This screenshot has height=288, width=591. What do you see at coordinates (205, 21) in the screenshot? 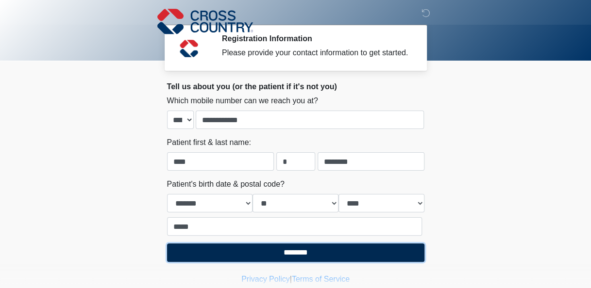
I see `img: Cross Country Logo` at bounding box center [205, 21].